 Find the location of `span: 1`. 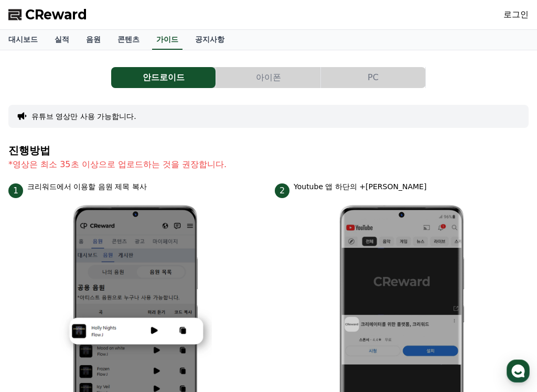

span: 1 is located at coordinates (16, 191).